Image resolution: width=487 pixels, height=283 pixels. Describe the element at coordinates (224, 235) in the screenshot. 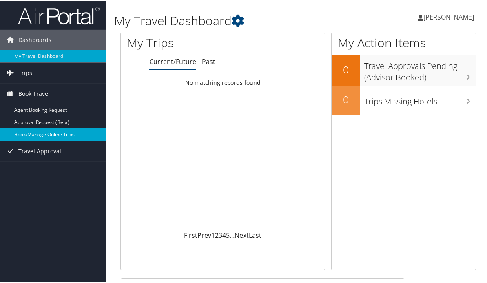

I see `a: 4` at that location.